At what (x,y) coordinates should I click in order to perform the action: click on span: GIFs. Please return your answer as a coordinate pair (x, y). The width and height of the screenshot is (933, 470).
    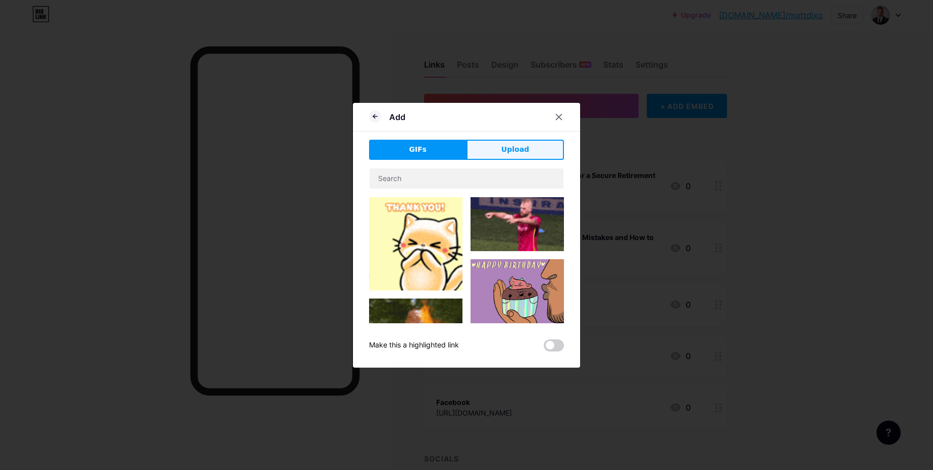
    Looking at the image, I should click on (417, 149).